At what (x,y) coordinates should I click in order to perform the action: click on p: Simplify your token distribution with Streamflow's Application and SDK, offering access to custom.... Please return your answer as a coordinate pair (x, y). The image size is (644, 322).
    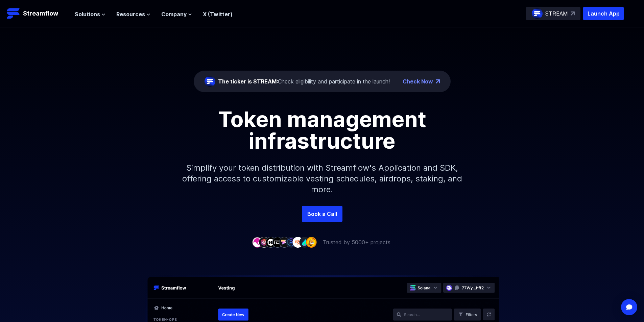
    Looking at the image, I should click on (322, 179).